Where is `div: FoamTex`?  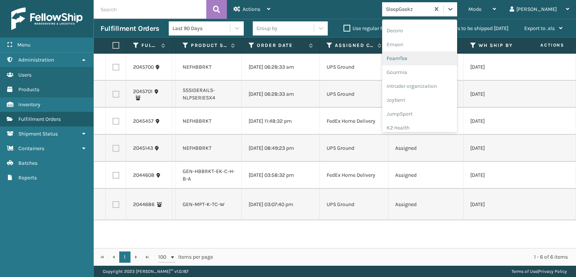
div: FoamTex is located at coordinates (419, 58).